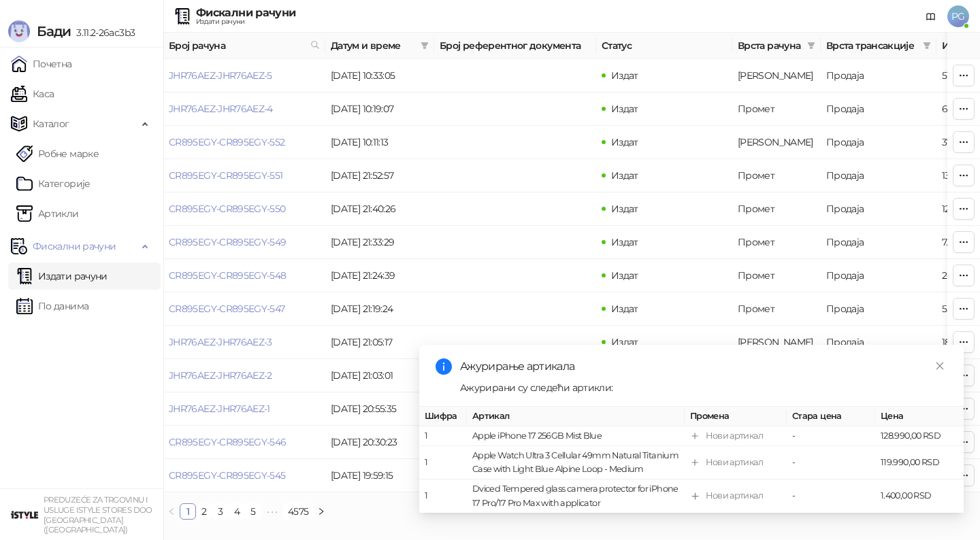 The width and height of the screenshot is (980, 540). Describe the element at coordinates (219, 409) in the screenshot. I see `a: JHR76AEZ-JHR76AEZ-1` at that location.